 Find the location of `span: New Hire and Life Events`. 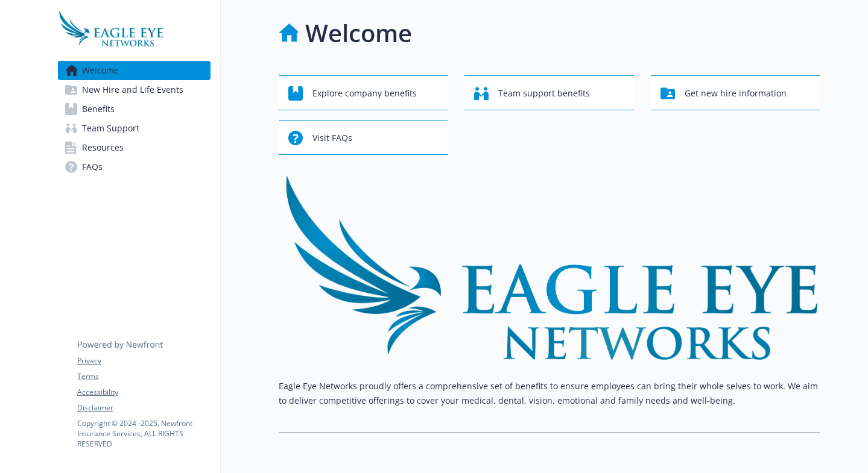

span: New Hire and Life Events is located at coordinates (133, 90).